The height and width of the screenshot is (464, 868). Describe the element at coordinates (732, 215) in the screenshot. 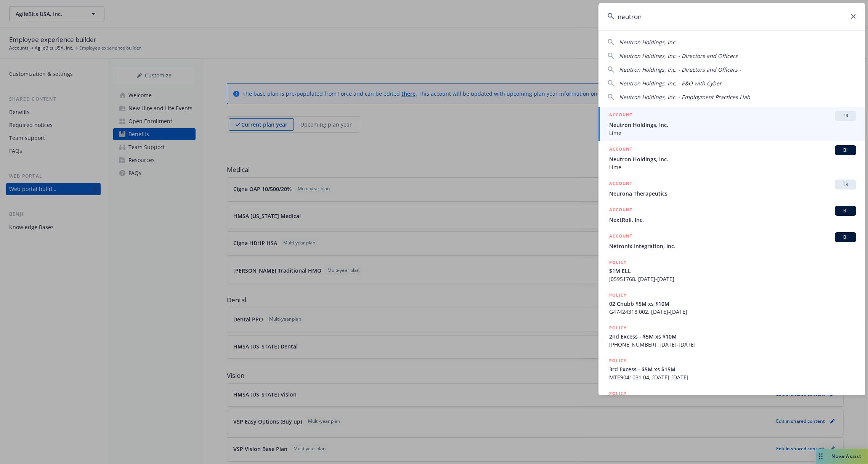

I see `a: ACCOUNTBINextRoll, Inc.` at that location.